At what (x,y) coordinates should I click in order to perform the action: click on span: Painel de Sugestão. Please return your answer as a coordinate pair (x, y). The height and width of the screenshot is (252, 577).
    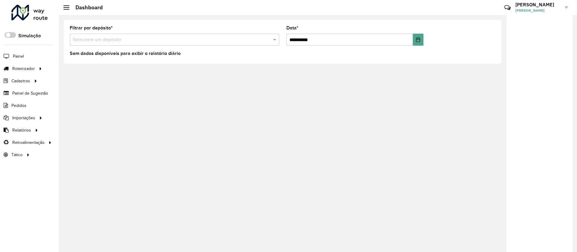
    Looking at the image, I should click on (30, 93).